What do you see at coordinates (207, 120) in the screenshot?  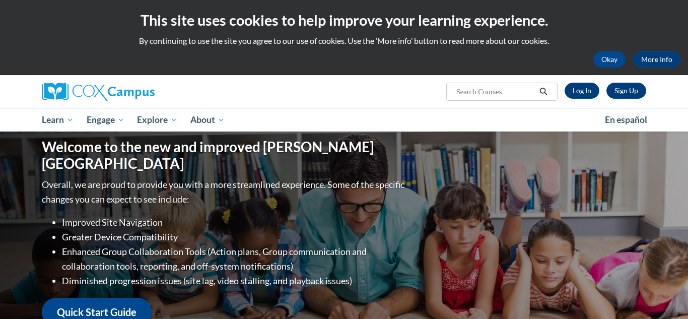 I see `span: About` at bounding box center [207, 120].